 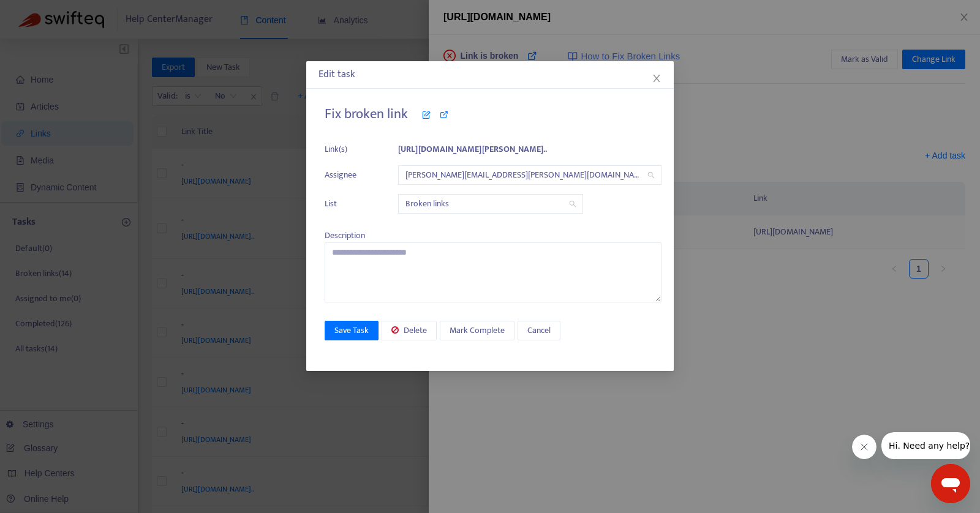 I want to click on button: Delete, so click(x=409, y=331).